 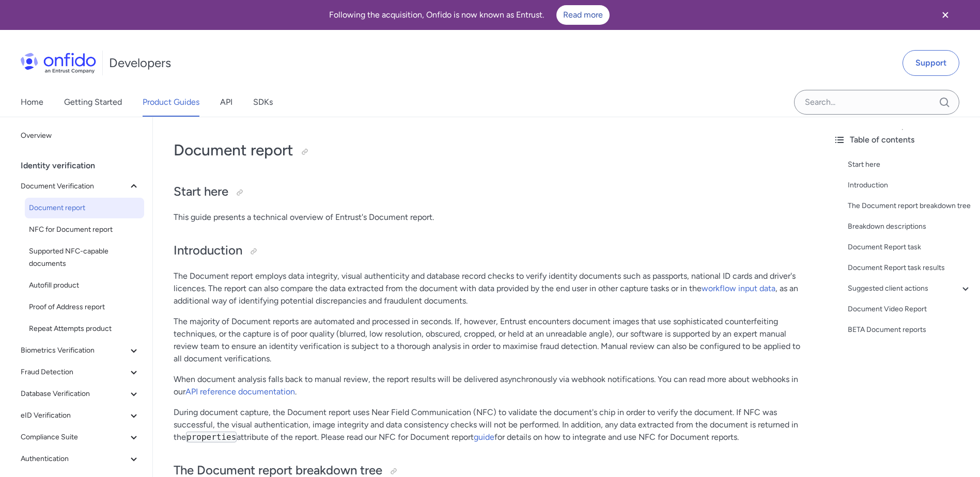 I want to click on p: The majority of Document reports are automated and processed in seconds. If, however, Entrust enc..., so click(x=489, y=340).